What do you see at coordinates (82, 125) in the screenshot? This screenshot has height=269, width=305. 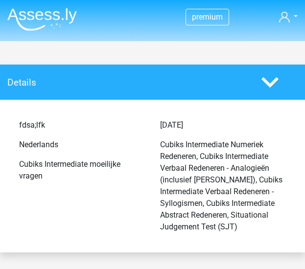 I see `div: fdsa;lfk` at bounding box center [82, 125].